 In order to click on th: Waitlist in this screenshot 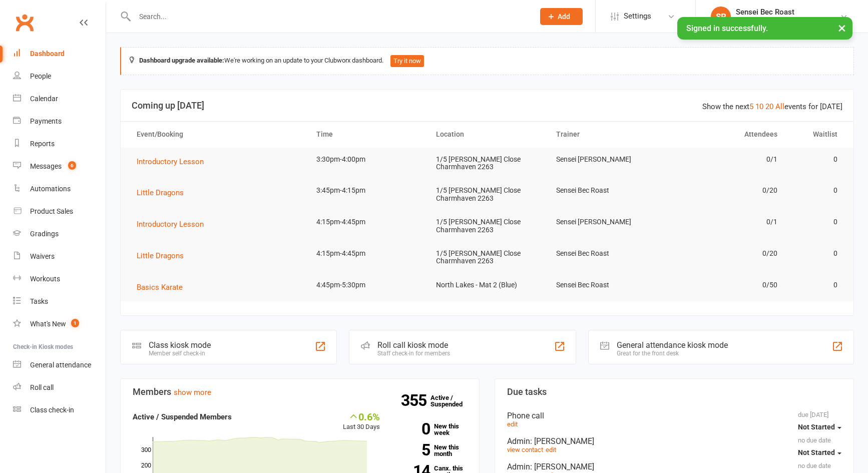, I will do `click(817, 134)`.